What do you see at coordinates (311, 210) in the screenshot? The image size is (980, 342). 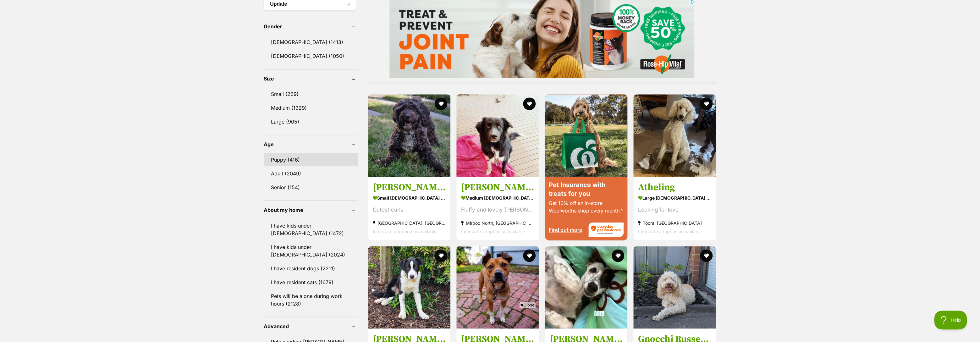 I see `header: About my home` at bounding box center [311, 210].